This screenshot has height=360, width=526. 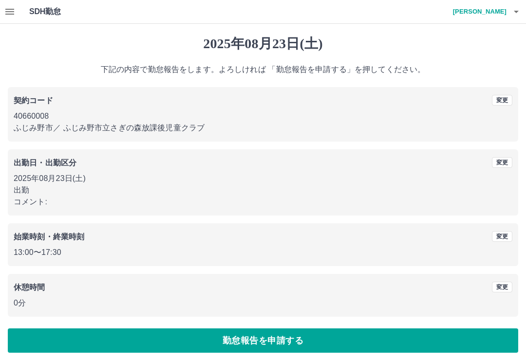 What do you see at coordinates (263, 202) in the screenshot?
I see `p: コメント:` at bounding box center [263, 202].